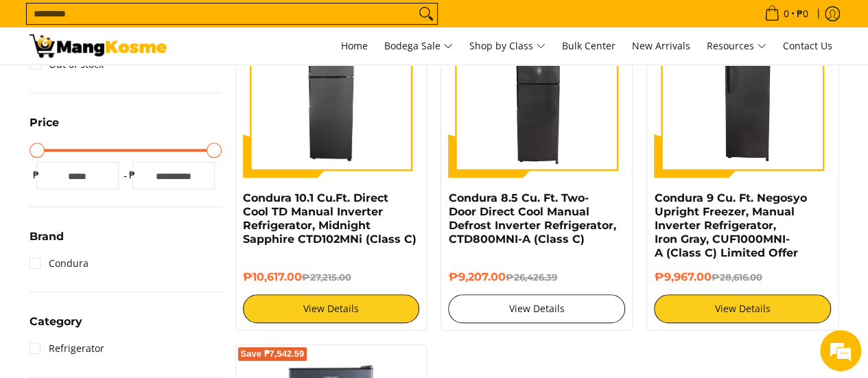  What do you see at coordinates (537, 277) in the screenshot?
I see `h6: ₱9,207.00` at bounding box center [537, 277].